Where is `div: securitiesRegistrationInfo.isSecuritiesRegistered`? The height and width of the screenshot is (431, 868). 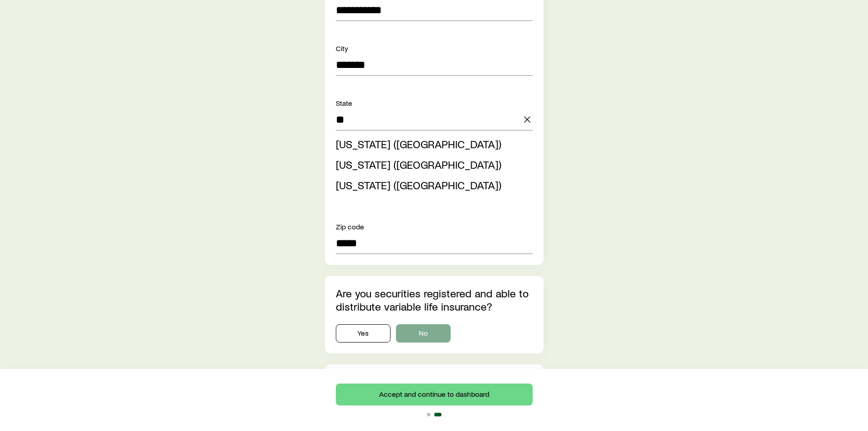
div: securitiesRegistrationInfo.isSecuritiesRegistered is located at coordinates (434, 334).